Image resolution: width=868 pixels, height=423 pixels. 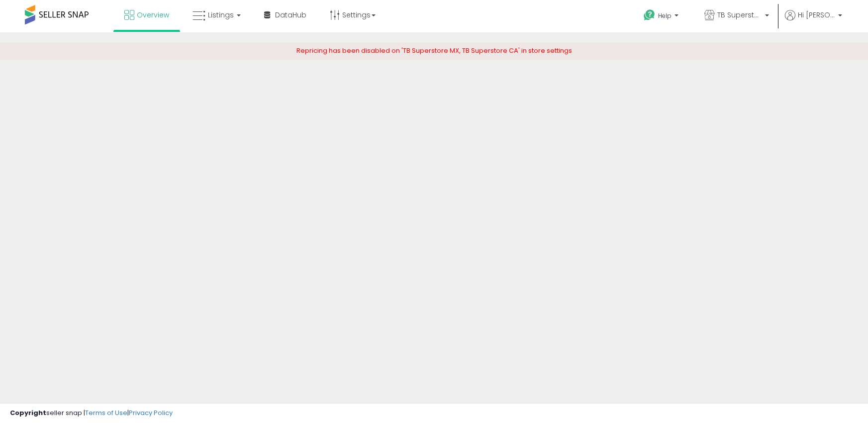 I want to click on span: TB Superstore, so click(x=740, y=15).